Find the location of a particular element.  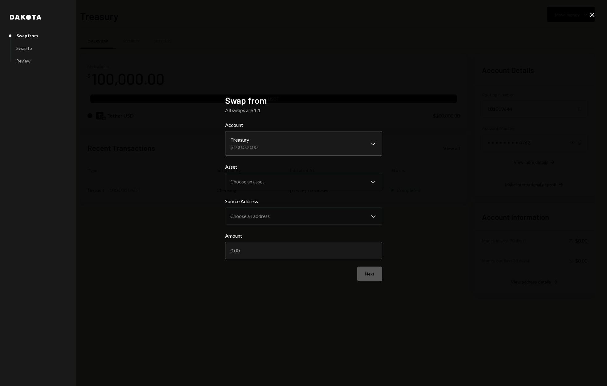

button: Source Address is located at coordinates (304, 216).